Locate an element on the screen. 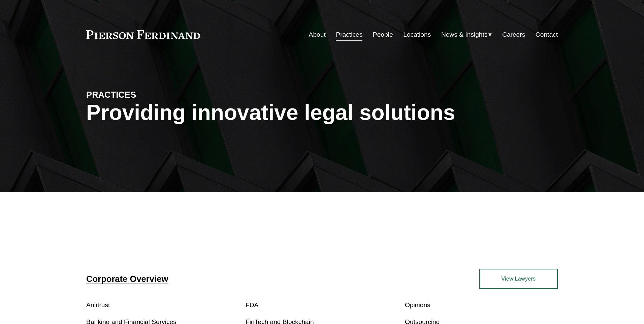 This screenshot has width=644, height=324. a: Corporate Overview is located at coordinates (127, 279).